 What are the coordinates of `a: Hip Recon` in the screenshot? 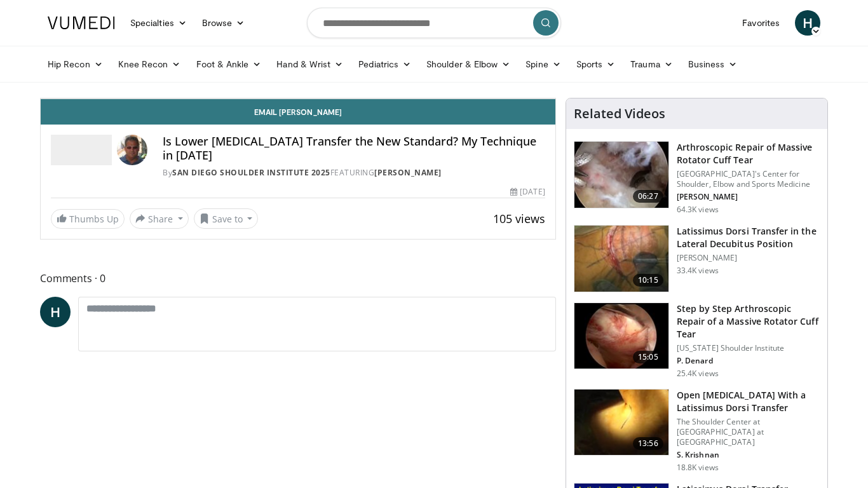 It's located at (75, 64).